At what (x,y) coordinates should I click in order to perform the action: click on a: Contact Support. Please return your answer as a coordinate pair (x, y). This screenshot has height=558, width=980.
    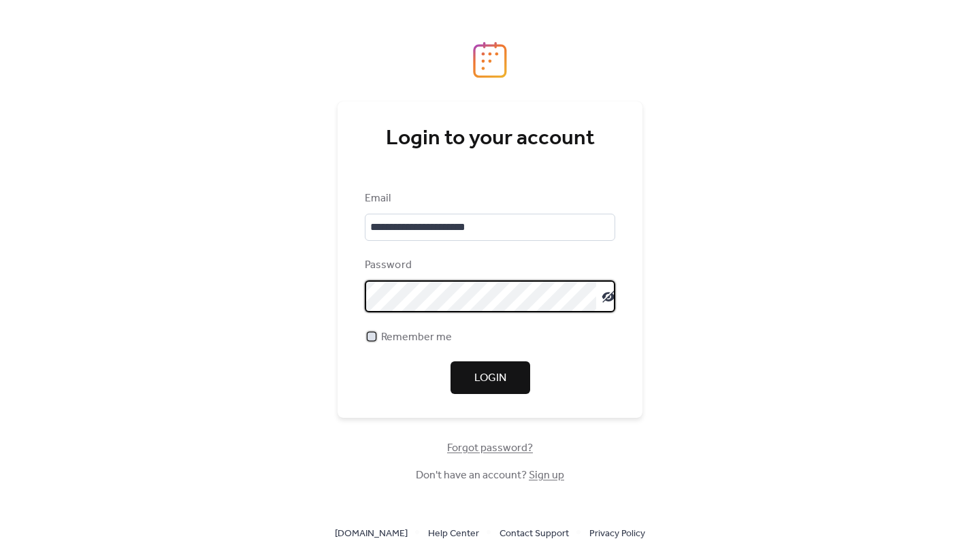
    Looking at the image, I should click on (534, 533).